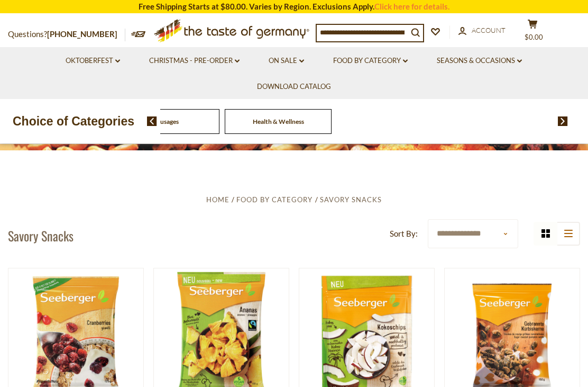 This screenshot has width=588, height=387. Describe the element at coordinates (479, 61) in the screenshot. I see `a: Seasons & Occasions` at that location.